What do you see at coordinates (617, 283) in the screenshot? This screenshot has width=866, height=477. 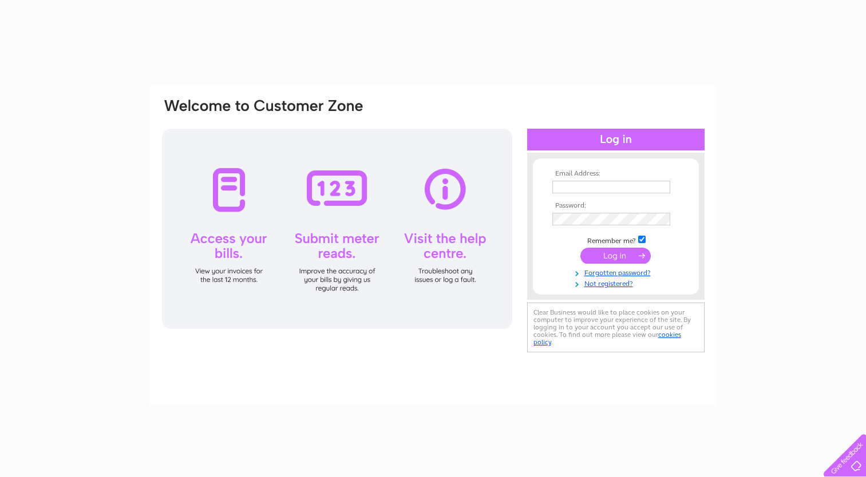 I see `a: Not registered?` at bounding box center [617, 283].